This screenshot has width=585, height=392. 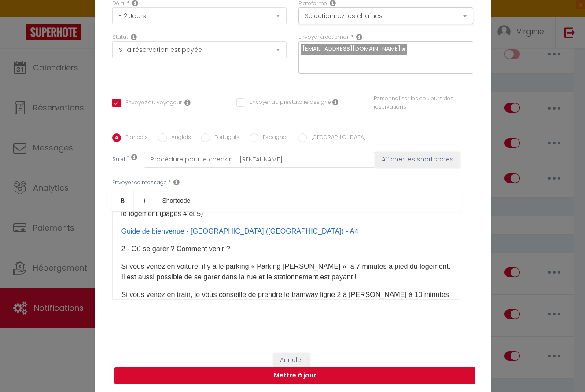 What do you see at coordinates (152, 103) in the screenshot?
I see `label: Envoyez au voyageur` at bounding box center [152, 103].